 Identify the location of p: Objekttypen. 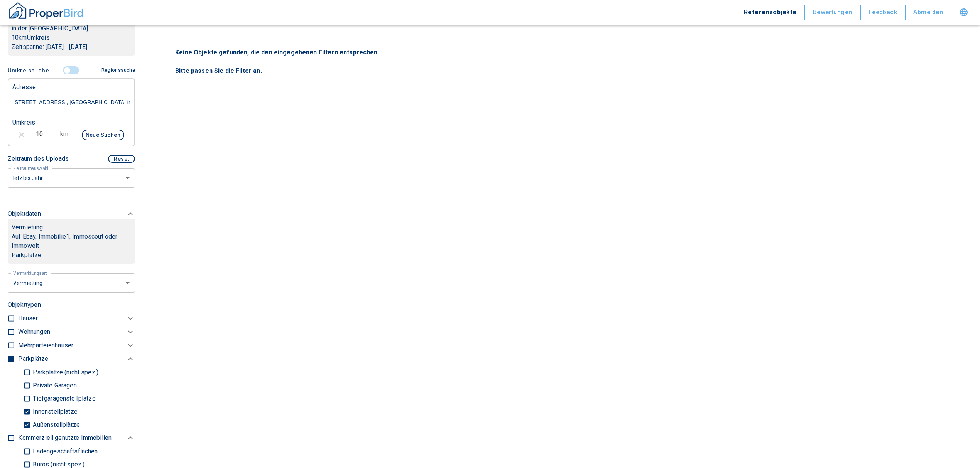
(72, 305).